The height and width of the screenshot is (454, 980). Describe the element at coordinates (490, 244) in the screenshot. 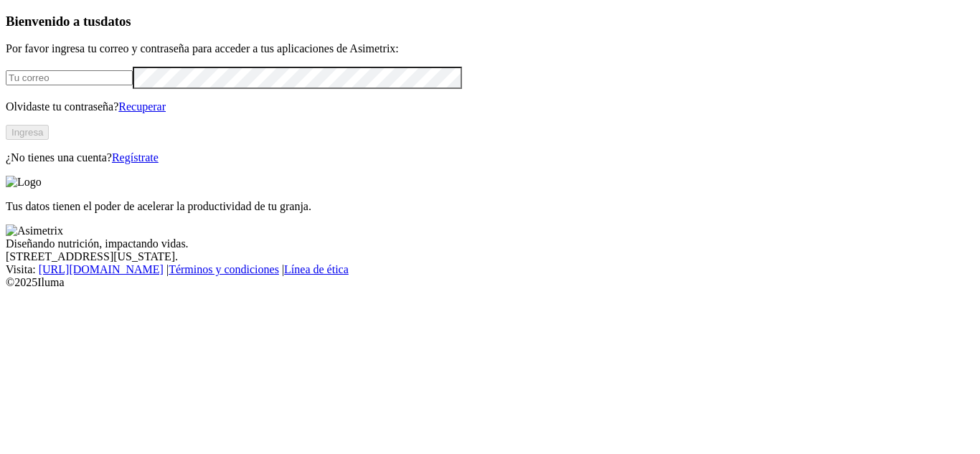

I see `div: Diseñando nutrición, impactando vidas.` at that location.